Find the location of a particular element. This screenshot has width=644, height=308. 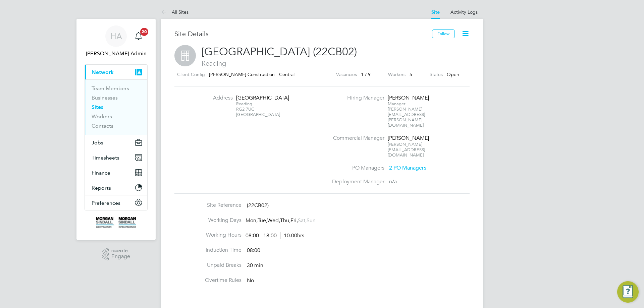

button: Preferences is located at coordinates (116, 203).